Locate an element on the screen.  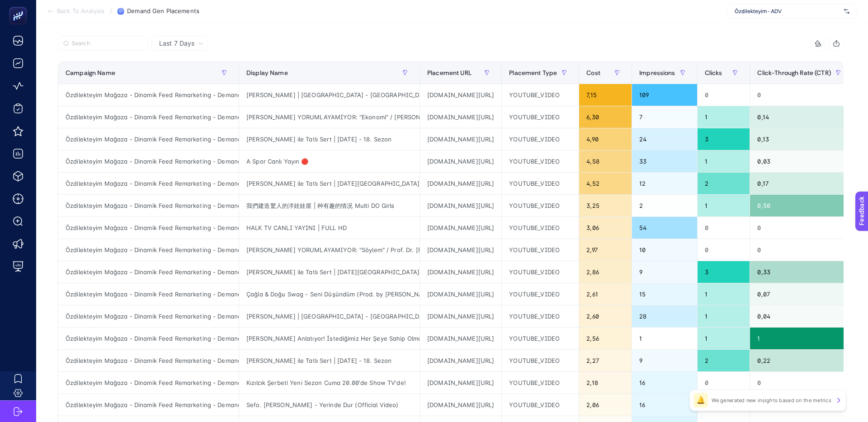
div: Kızılcık Şerbeti Yeni Sezon Cuma 20.00'de Show TV'de! is located at coordinates (329, 383).